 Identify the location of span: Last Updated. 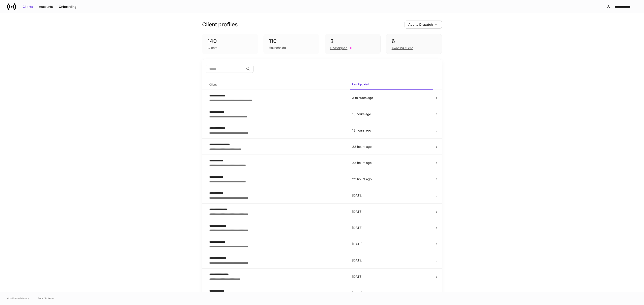
(392, 84).